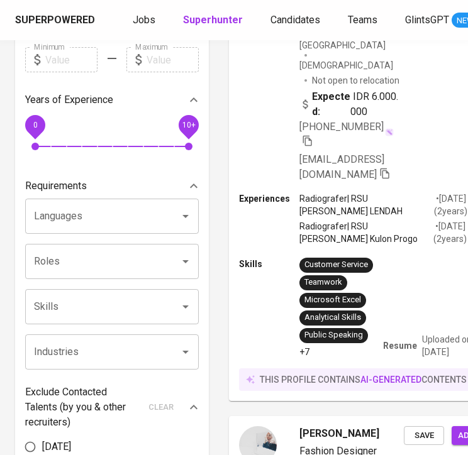 This screenshot has height=455, width=468. What do you see at coordinates (389, 133) in the screenshot?
I see `img: magic_wand.svg` at bounding box center [389, 133].